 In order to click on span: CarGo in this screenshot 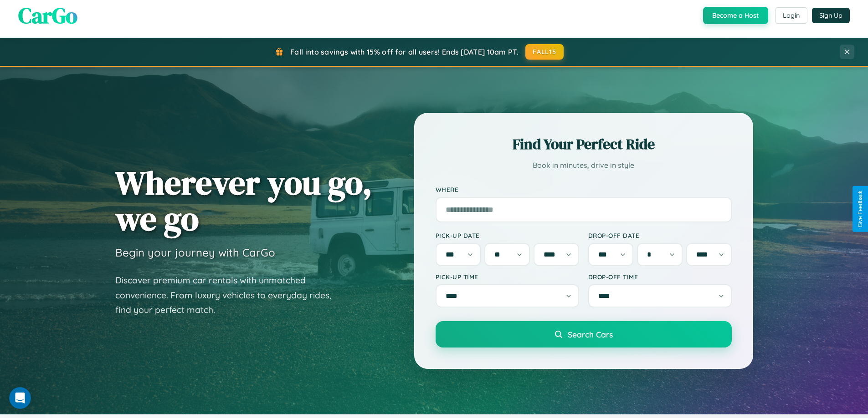, I will do `click(48, 15)`.